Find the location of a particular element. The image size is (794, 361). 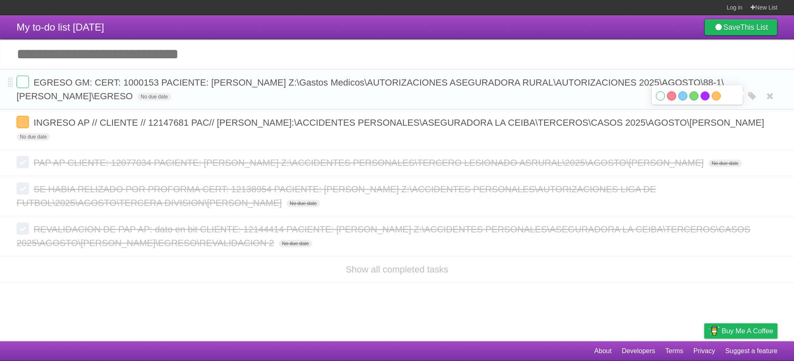

label: Red is located at coordinates (672, 96).